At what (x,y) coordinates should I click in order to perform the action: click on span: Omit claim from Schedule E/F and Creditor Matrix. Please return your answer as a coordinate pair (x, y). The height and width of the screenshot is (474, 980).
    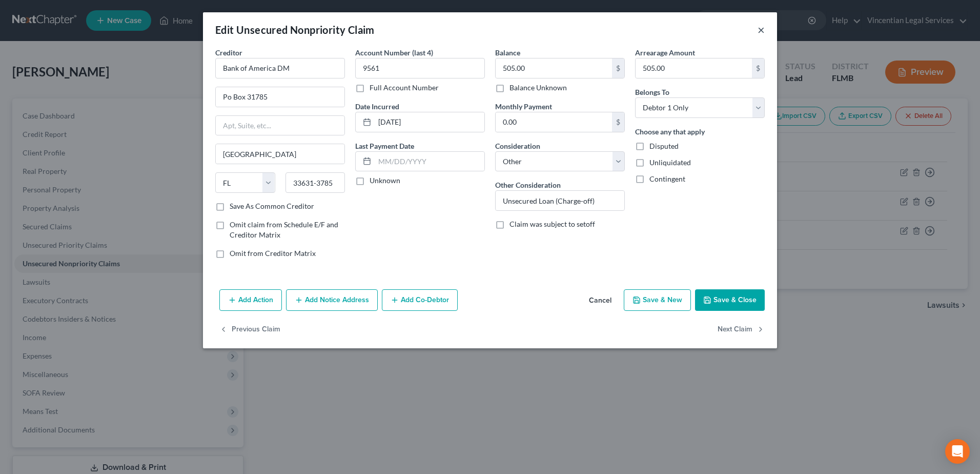
    Looking at the image, I should click on (284, 229).